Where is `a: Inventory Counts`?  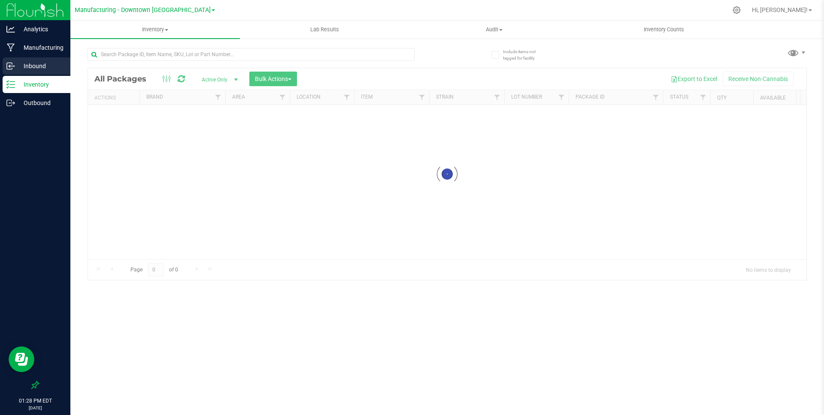 a: Inventory Counts is located at coordinates (664, 30).